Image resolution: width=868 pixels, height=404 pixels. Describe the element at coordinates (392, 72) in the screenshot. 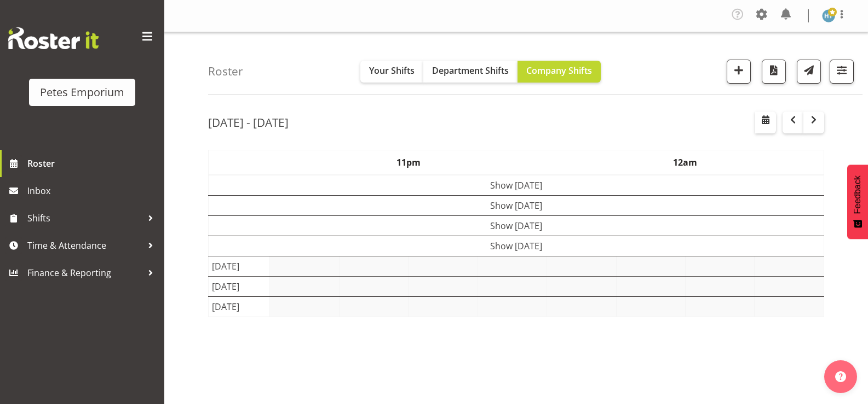

I see `button: Your Shifts` at that location.